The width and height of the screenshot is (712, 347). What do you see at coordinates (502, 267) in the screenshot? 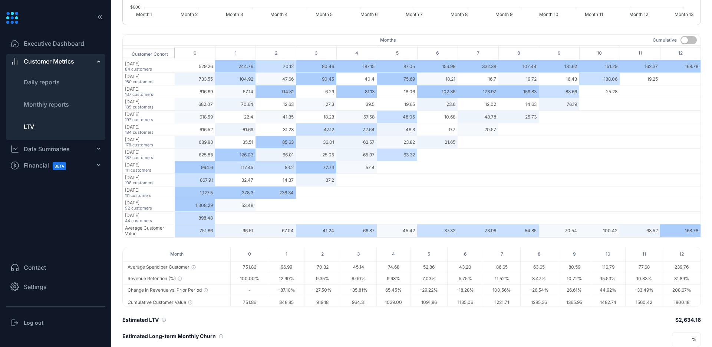
I see `td: 86.65` at bounding box center [502, 267].